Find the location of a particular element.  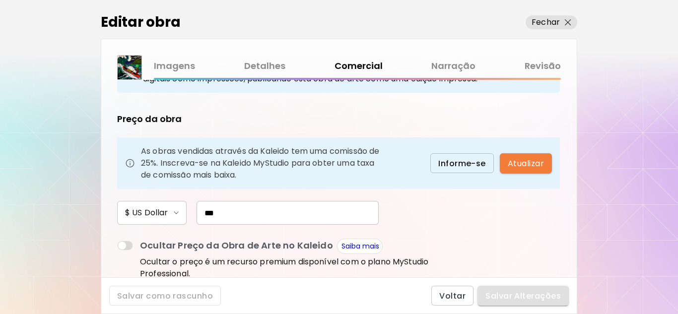

span: Voltar is located at coordinates (452, 296).